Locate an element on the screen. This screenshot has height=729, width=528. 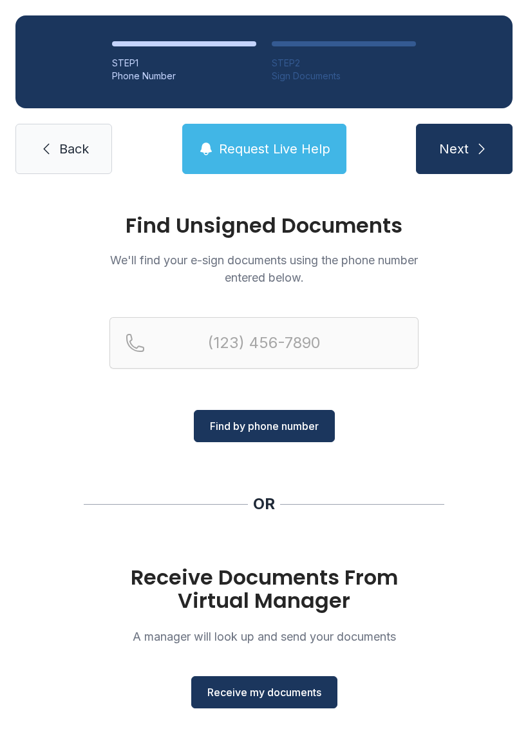
h1: Receive Documents From Virtual Manager is located at coordinates (264, 589).